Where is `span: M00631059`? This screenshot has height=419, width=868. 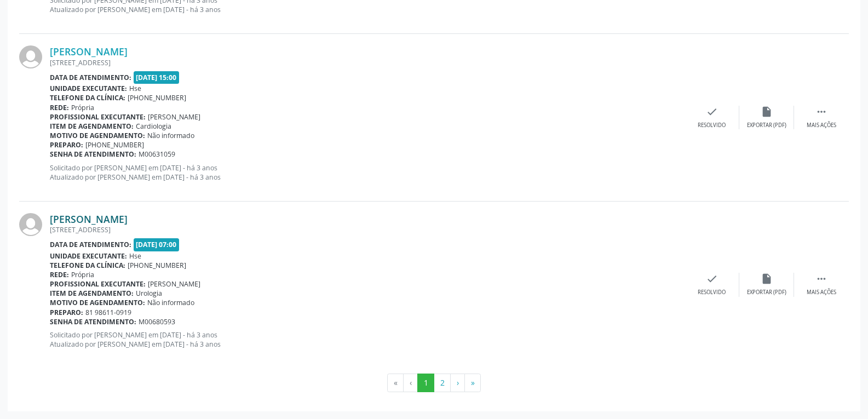
span: M00631059 is located at coordinates (157, 154).